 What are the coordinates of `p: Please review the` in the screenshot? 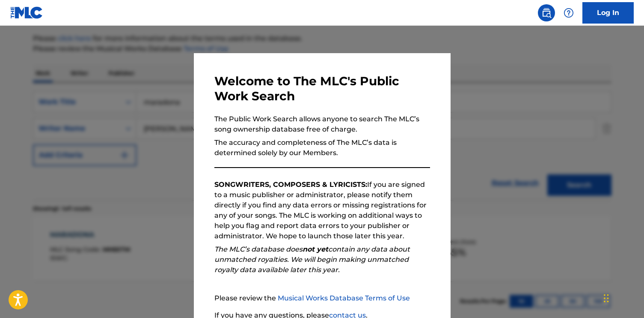 It's located at (322, 298).